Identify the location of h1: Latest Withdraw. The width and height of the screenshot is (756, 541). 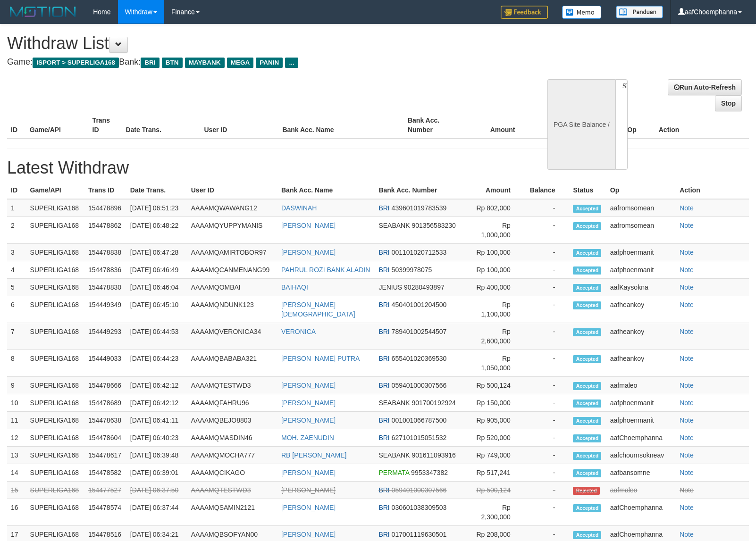
(378, 168).